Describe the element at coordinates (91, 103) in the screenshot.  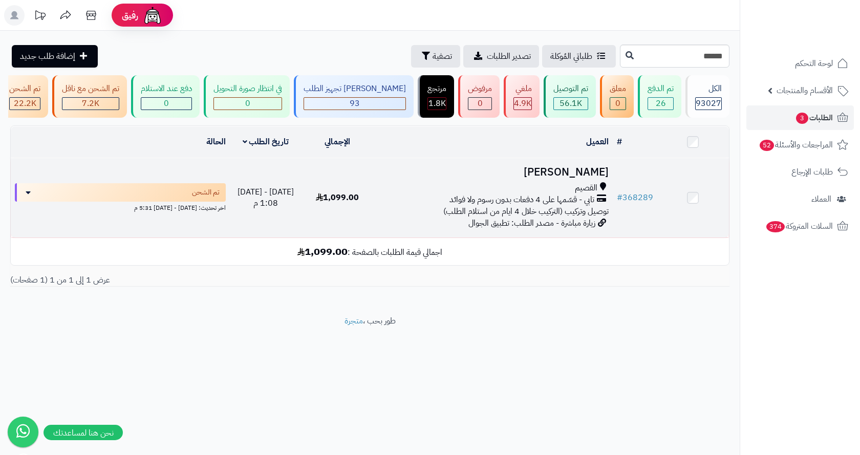
I see `div: 7223` at that location.